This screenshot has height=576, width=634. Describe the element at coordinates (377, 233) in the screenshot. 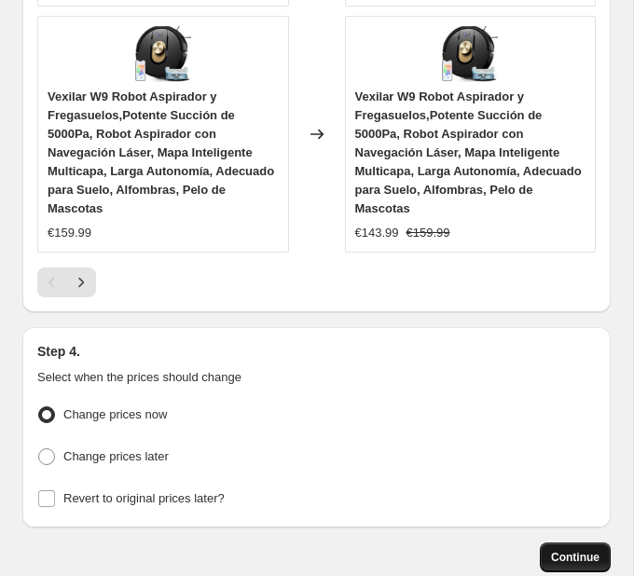

I see `div: €143.99` at that location.